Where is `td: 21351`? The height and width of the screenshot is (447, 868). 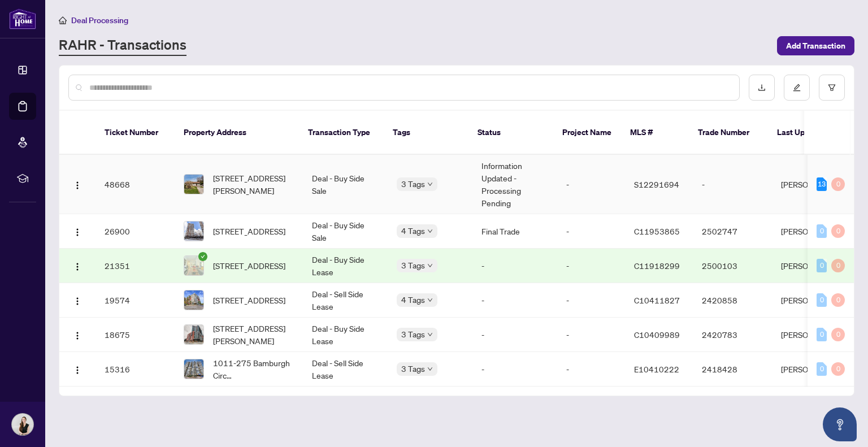
td: 21351 is located at coordinates (135, 266).